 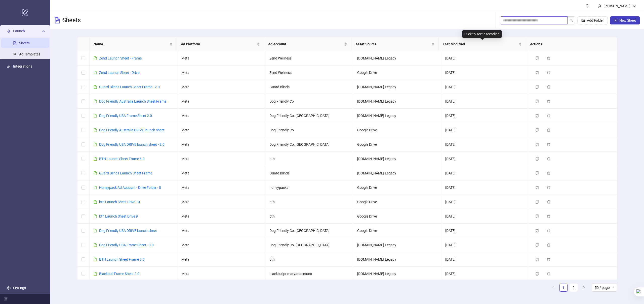 What do you see at coordinates (573, 287) in the screenshot?
I see `a: 2` at bounding box center [573, 287].